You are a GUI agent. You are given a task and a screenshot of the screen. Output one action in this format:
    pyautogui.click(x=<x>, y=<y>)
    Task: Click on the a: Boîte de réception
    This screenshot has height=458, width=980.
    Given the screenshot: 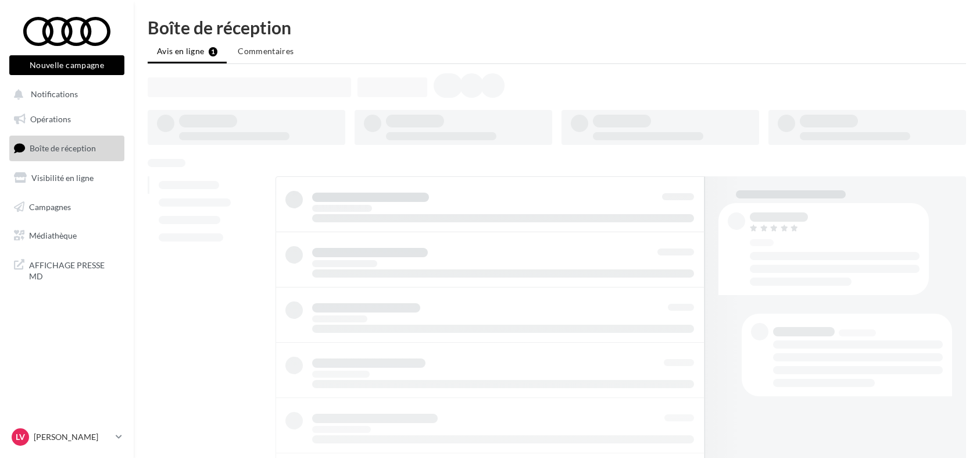 What is the action you would take?
    pyautogui.click(x=67, y=148)
    